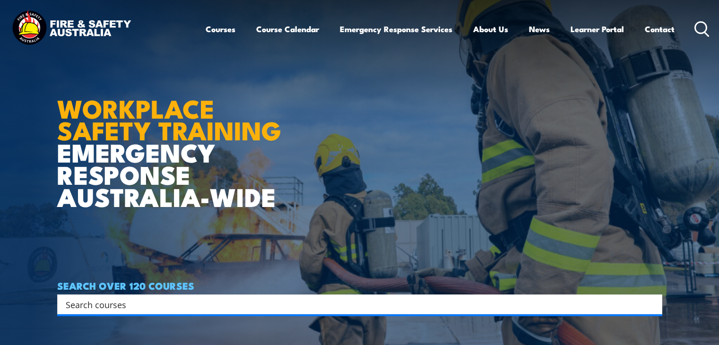 This screenshot has width=719, height=345. What do you see at coordinates (490, 29) in the screenshot?
I see `a: About Us` at bounding box center [490, 29].